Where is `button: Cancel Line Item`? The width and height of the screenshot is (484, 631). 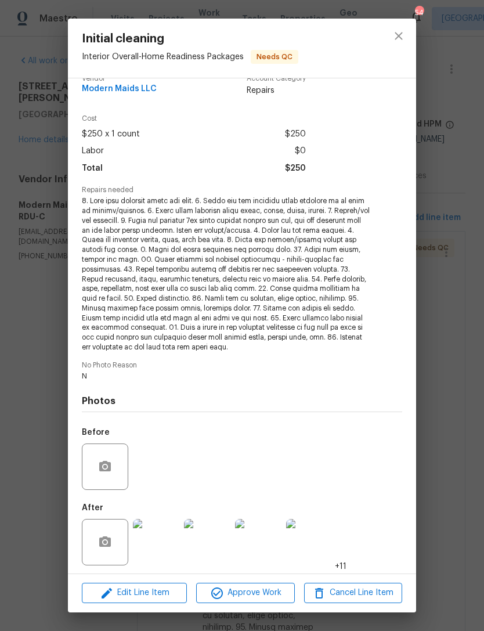 button: Cancel Line Item is located at coordinates (353, 592).